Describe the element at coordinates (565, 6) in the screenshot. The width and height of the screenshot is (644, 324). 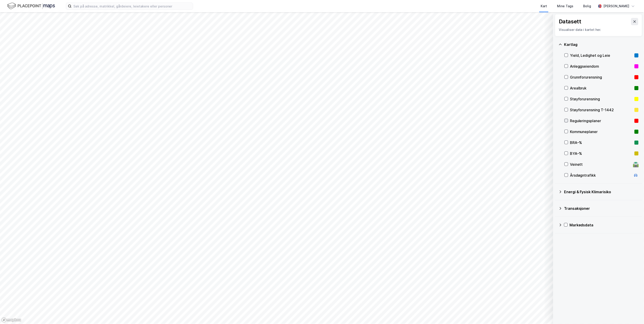
I see `div: Mine Tags` at that location.